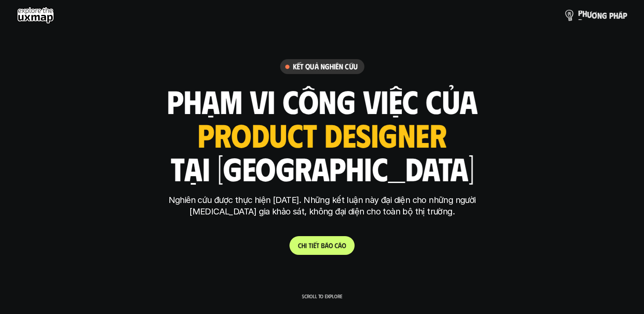 The height and width of the screenshot is (314, 644). What do you see at coordinates (595, 15) in the screenshot?
I see `a: phươngpháp` at bounding box center [595, 15].